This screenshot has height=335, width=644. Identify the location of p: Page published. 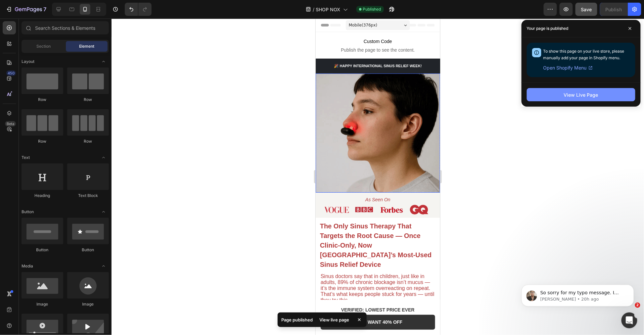
(297, 319).